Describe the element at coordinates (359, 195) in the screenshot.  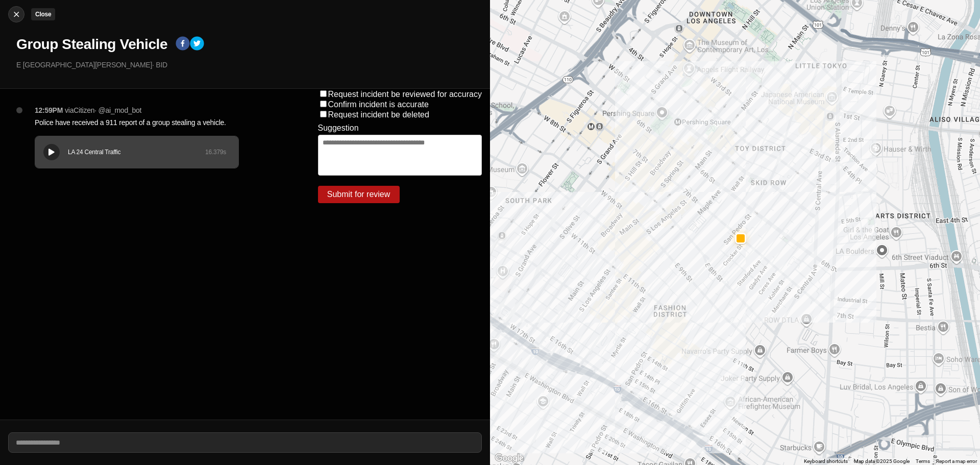
I see `button: Submit for review` at that location.